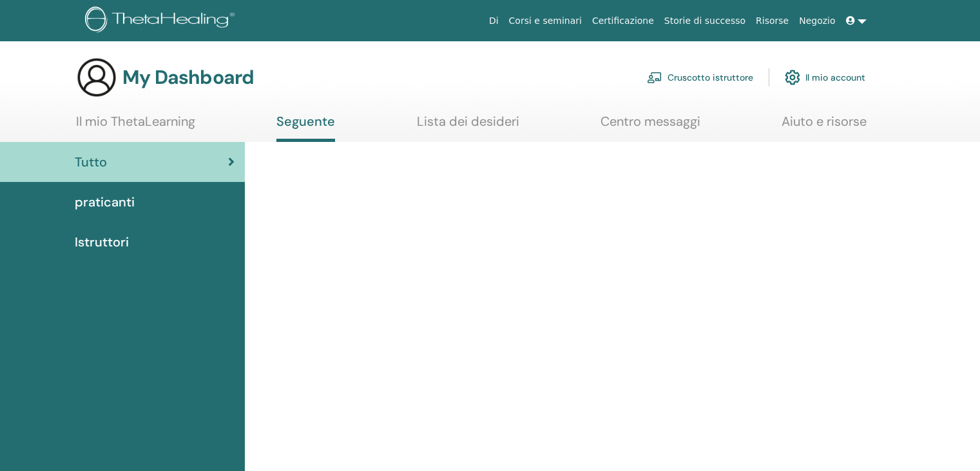  I want to click on img: cog.svg, so click(792, 78).